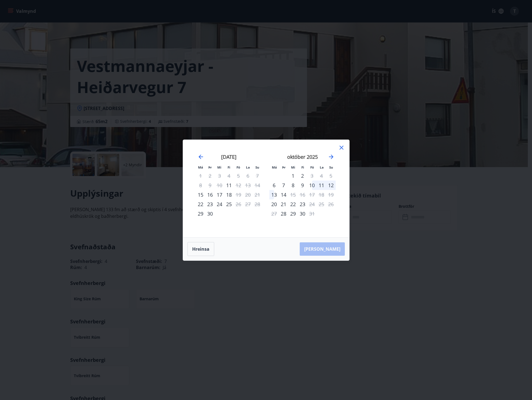 The width and height of the screenshot is (532, 400). I want to click on div: 10, so click(312, 185).